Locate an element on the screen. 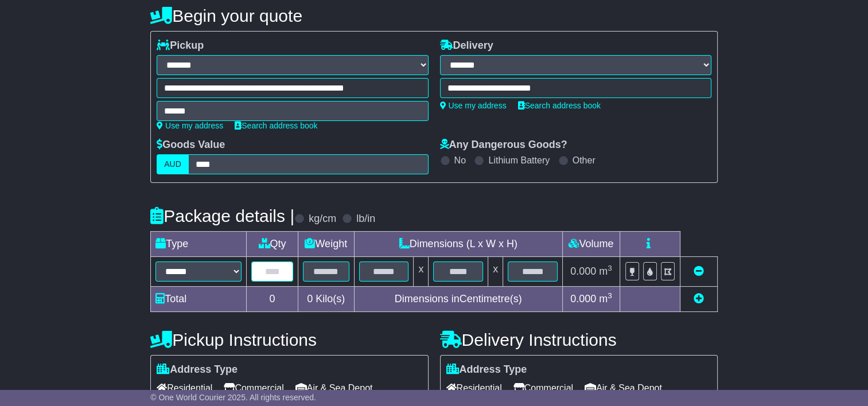 The height and width of the screenshot is (406, 868). h4: Pickup Instructions is located at coordinates (289, 339).